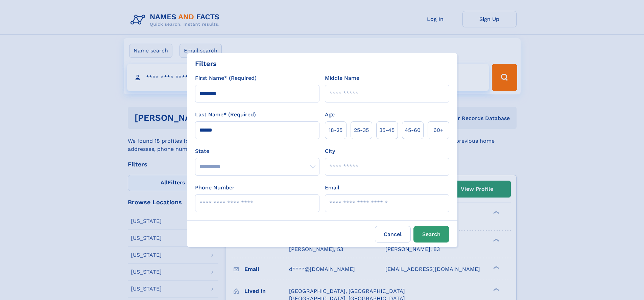 The image size is (644, 300). I want to click on button: Search, so click(431, 234).